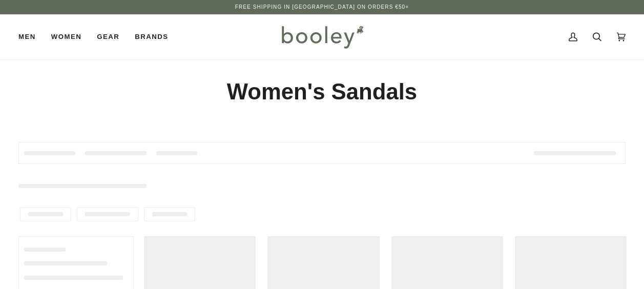  I want to click on a: Gear, so click(108, 37).